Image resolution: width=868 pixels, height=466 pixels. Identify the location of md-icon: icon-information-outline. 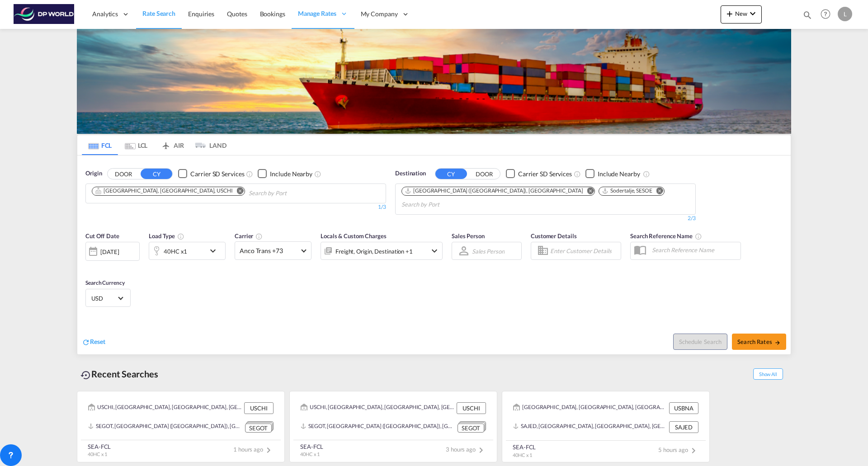
(180, 236).